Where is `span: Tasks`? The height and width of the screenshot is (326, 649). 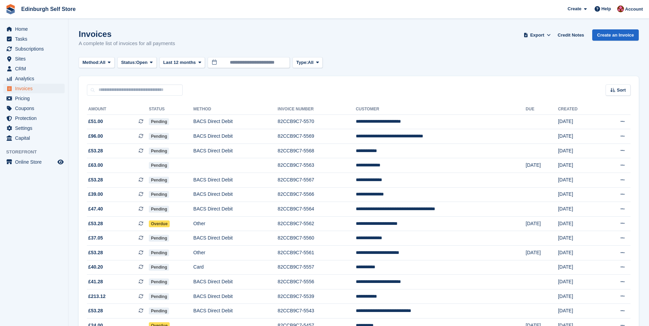
span: Tasks is located at coordinates (36, 39).